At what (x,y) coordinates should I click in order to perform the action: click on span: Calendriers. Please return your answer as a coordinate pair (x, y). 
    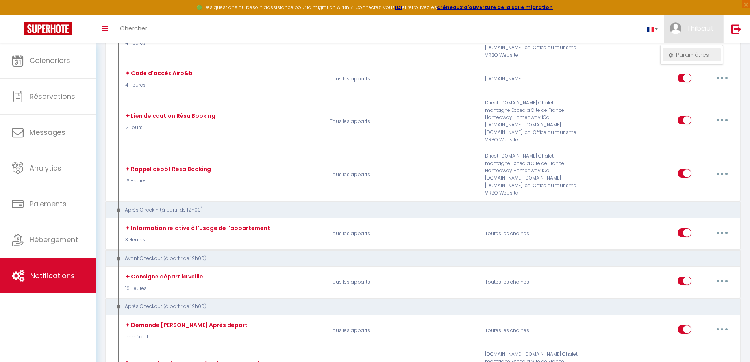
    Looking at the image, I should click on (50, 60).